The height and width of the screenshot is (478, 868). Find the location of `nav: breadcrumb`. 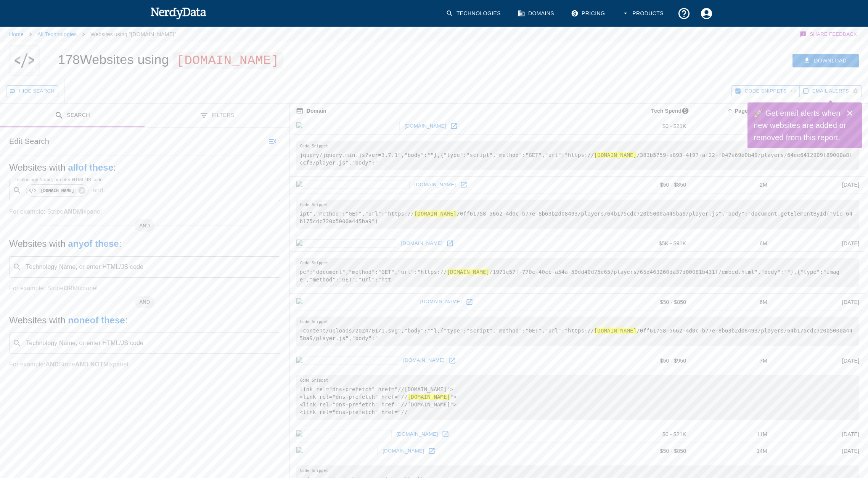

nav: breadcrumb is located at coordinates (93, 34).